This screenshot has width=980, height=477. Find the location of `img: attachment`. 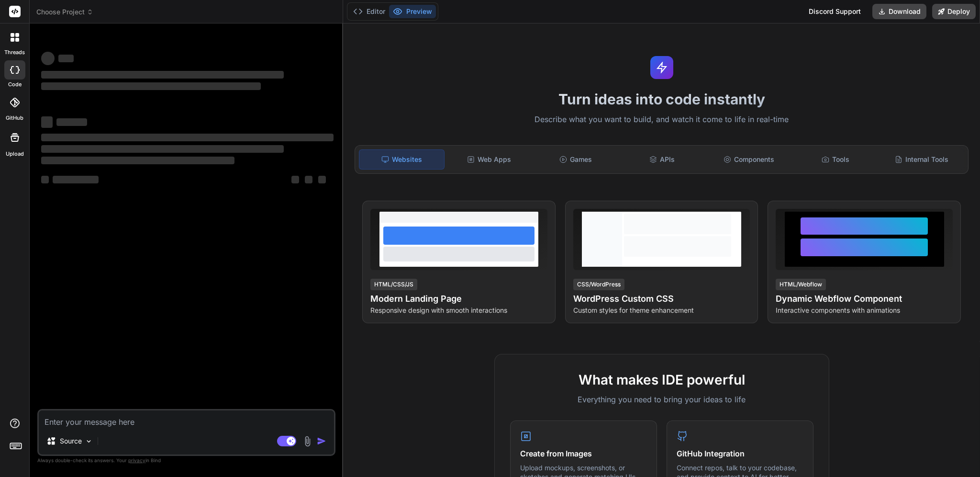

img: attachment is located at coordinates (307, 441).